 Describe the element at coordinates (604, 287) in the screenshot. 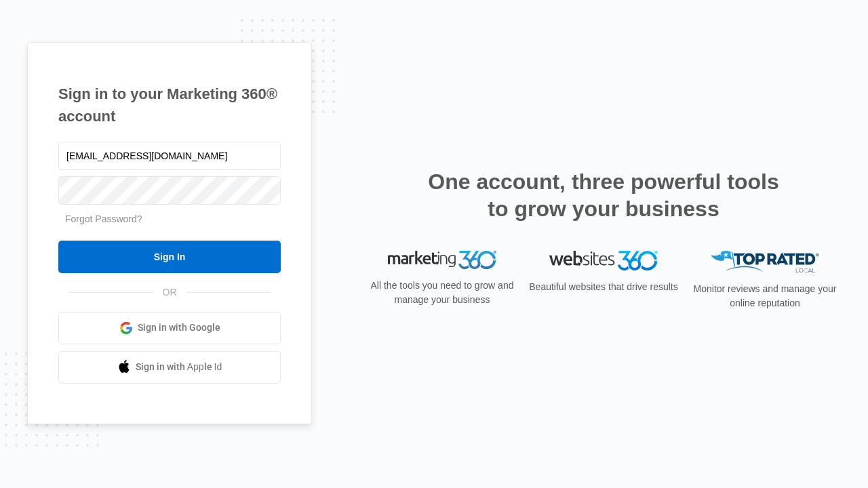

I see `p: Beautiful websites that drive results` at that location.